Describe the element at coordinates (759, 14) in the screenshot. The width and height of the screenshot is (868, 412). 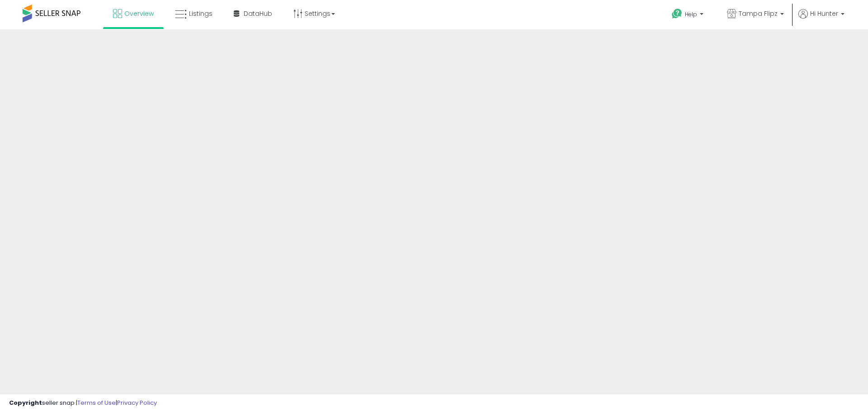
I see `span: Tampa Flipz` at that location.